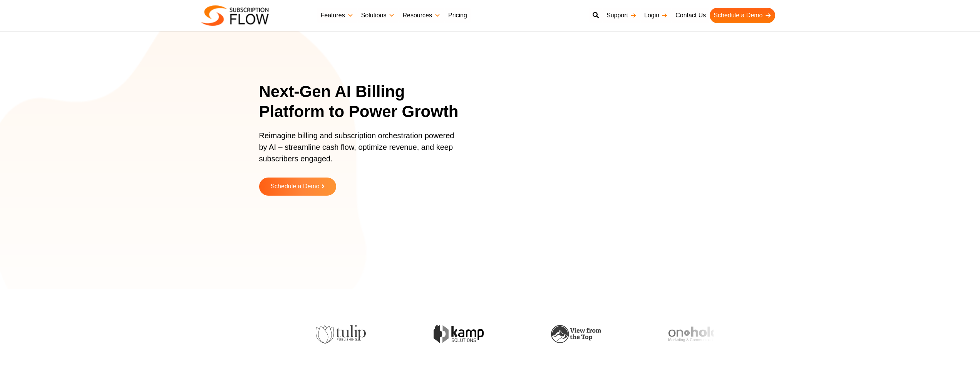 The image size is (980, 367). Describe the element at coordinates (459, 334) in the screenshot. I see `img: kamp-solution` at that location.